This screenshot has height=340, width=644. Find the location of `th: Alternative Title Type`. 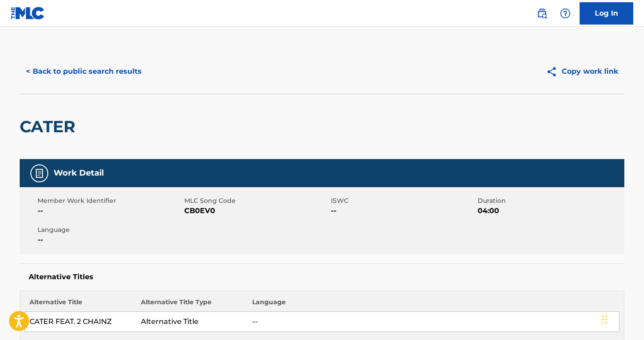

th: Alternative Title Type is located at coordinates (192, 304).